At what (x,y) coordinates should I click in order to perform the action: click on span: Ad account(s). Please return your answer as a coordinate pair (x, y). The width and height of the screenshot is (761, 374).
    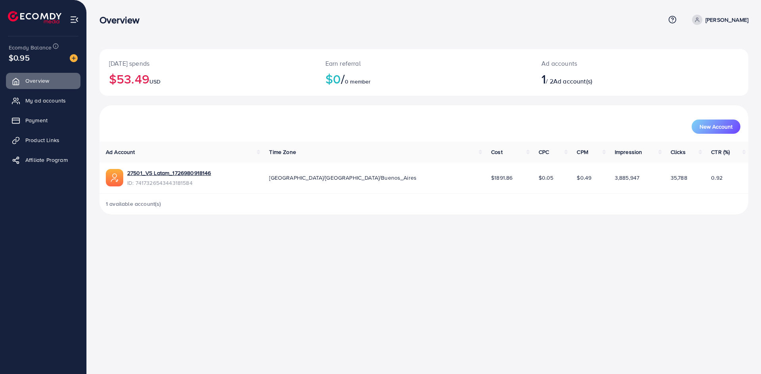
    Looking at the image, I should click on (573, 81).